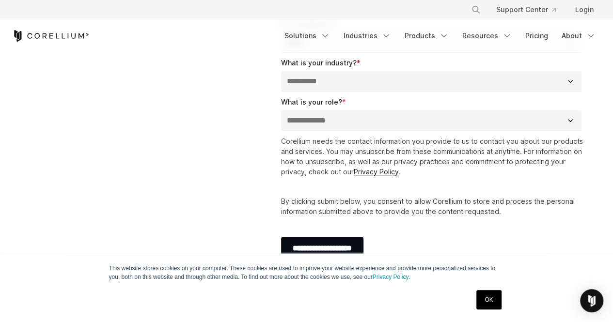  What do you see at coordinates (307, 273) in the screenshot?
I see `p: This website stores cookies on your computer. These cookies are used to improve your website expe...` at bounding box center [307, 273].